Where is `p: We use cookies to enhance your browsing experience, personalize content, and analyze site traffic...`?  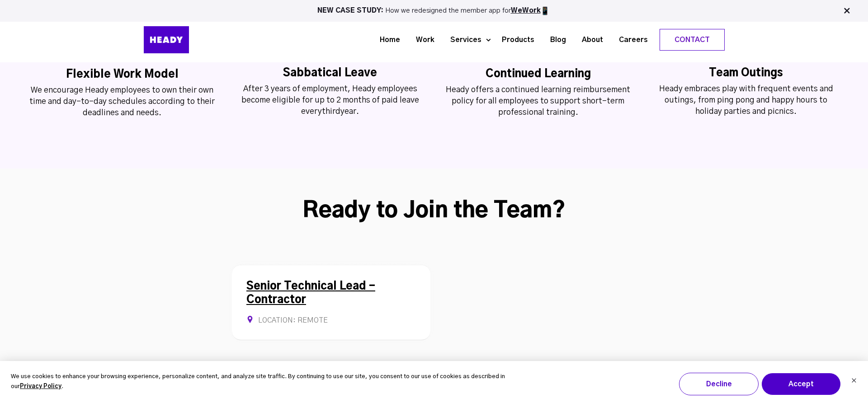
p: We use cookies to enhance your browsing experience, personalize content, and analyze site traffic... is located at coordinates (260, 382).